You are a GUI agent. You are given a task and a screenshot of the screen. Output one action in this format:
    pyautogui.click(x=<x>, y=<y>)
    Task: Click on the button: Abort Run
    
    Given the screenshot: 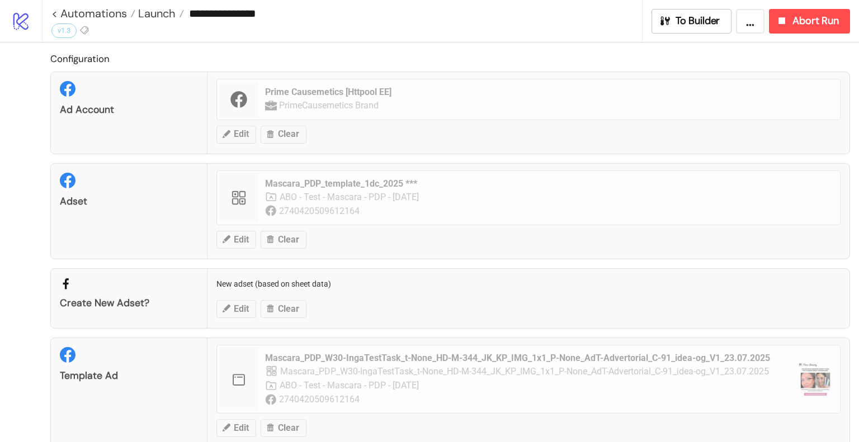 What is the action you would take?
    pyautogui.click(x=809, y=21)
    